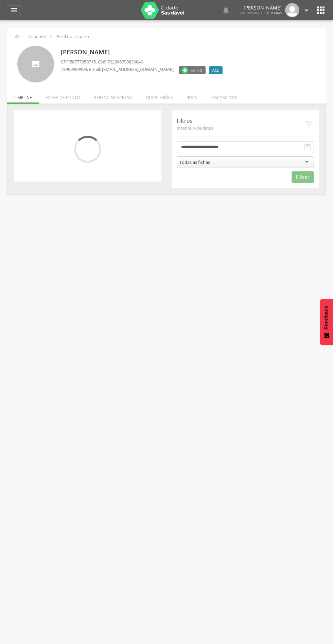 Image resolution: width=333 pixels, height=644 pixels. What do you see at coordinates (260, 13) in the screenshot?
I see `span: Supervisor de Endemias` at bounding box center [260, 13].